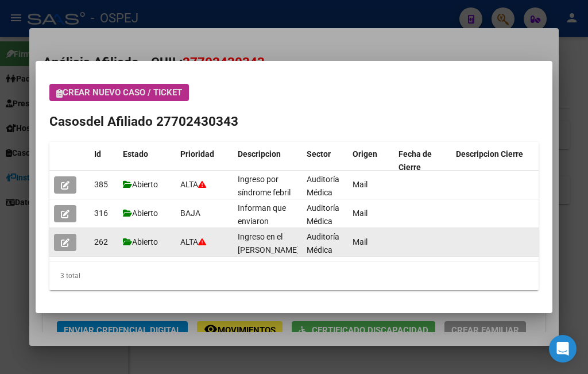 Image resolution: width=588 pixels, height=374 pixels. What do you see at coordinates (98, 154) in the screenshot?
I see `span: Id` at bounding box center [98, 154].